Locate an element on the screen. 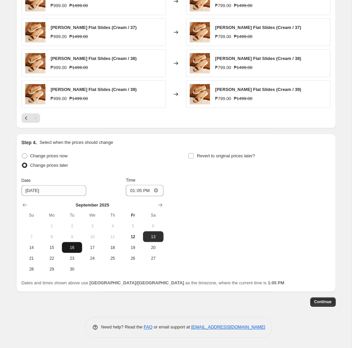 Image resolution: width=352 pixels, height=348 pixels. button: Wednesday September 24 2025 is located at coordinates (92, 258).